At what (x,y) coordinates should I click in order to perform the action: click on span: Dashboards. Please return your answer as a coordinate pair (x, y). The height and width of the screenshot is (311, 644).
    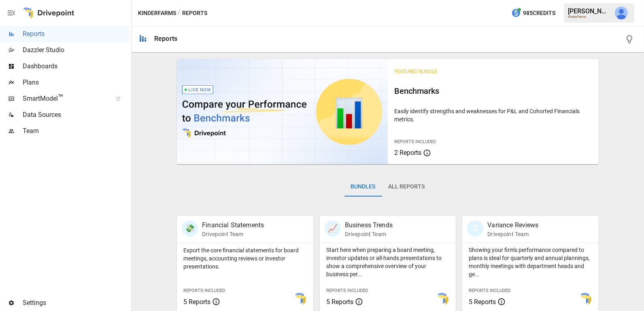
    Looking at the image, I should click on (76, 66).